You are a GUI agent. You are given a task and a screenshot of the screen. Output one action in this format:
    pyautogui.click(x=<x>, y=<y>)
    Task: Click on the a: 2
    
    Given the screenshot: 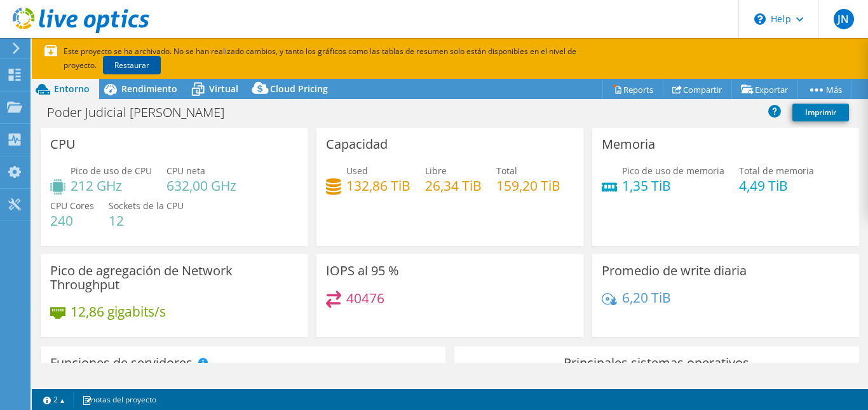 What is the action you would take?
    pyautogui.click(x=54, y=399)
    